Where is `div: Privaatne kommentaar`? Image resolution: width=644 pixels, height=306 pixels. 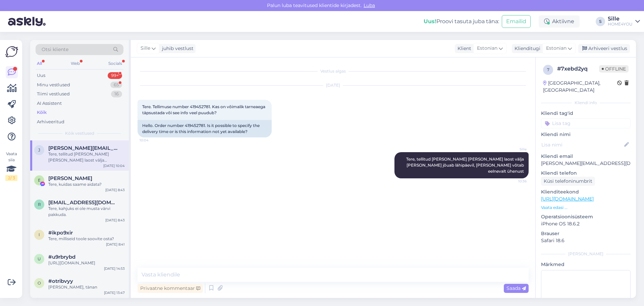 div: Privaatne kommentaar is located at coordinates (170, 288).